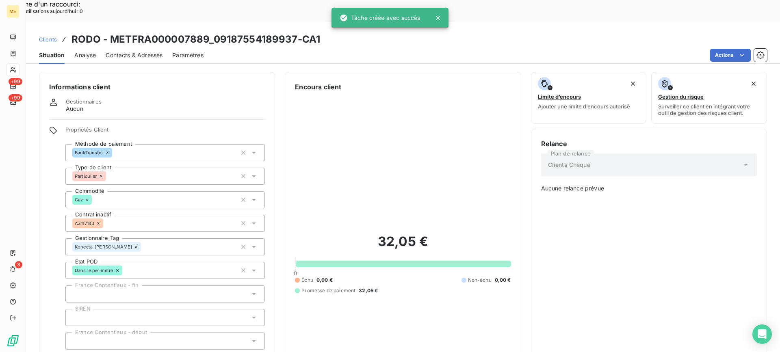 The image size is (780, 352). Describe the element at coordinates (380, 18) in the screenshot. I see `div: Tâche créée avec succès` at that location.